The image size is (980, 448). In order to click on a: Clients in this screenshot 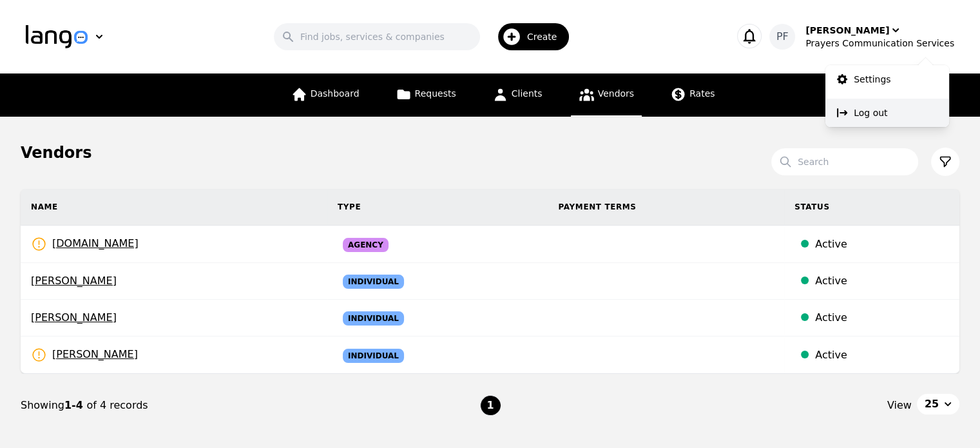, I will do `click(517, 94)`.